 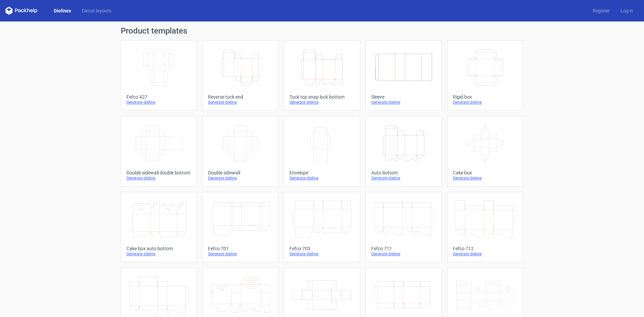 What do you see at coordinates (240, 248) in the screenshot?
I see `div: Fefco 701` at bounding box center [240, 248].